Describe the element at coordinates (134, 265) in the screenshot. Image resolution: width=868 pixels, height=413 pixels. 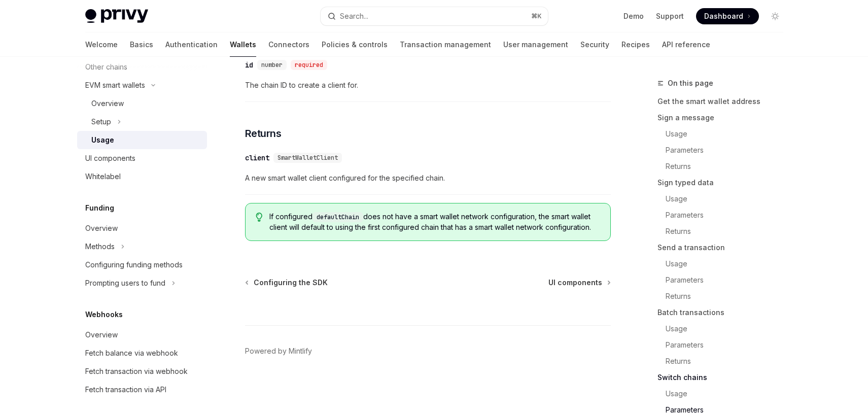
I see `div: Configuring funding methods` at that location.